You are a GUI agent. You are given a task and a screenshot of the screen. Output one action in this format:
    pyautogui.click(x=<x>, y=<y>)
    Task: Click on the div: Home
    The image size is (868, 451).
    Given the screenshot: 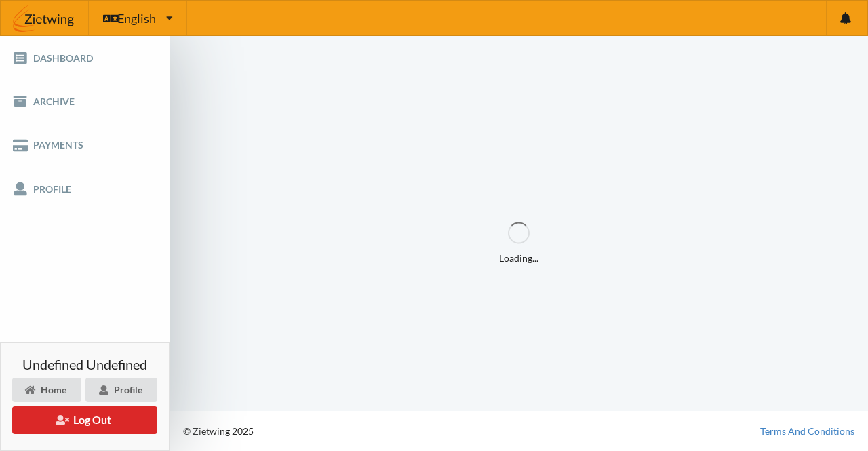 What is the action you would take?
    pyautogui.click(x=47, y=390)
    